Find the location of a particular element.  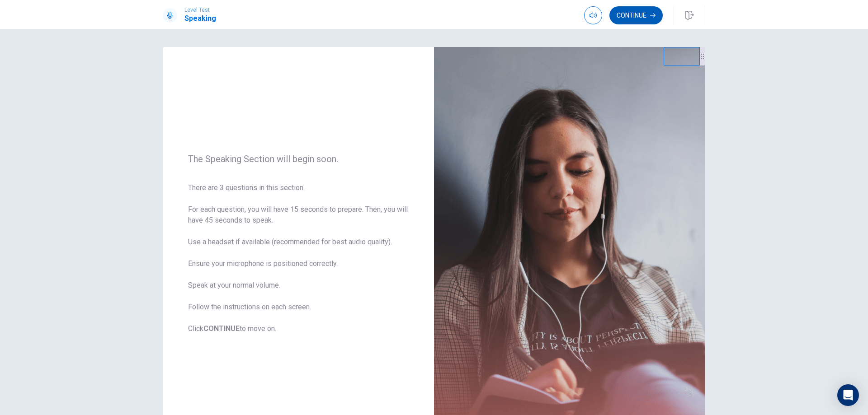

h1: Speaking is located at coordinates (200, 19).